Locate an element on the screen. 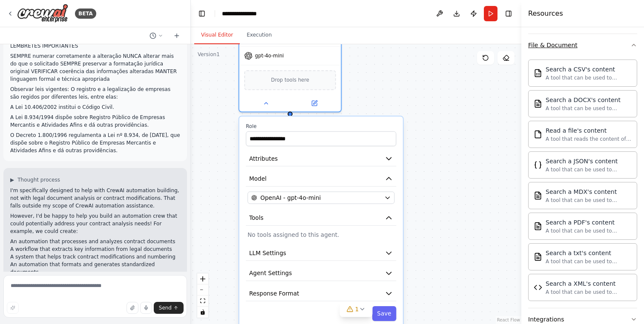 The height and width of the screenshot is (324, 644). button: toggle interactivity is located at coordinates (202, 313).